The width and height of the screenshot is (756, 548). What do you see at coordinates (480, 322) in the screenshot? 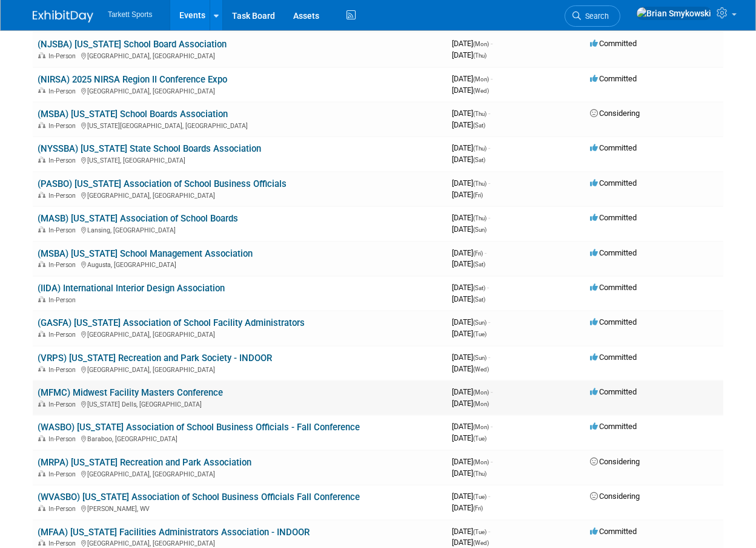
I see `span: (Sun)` at bounding box center [480, 322].